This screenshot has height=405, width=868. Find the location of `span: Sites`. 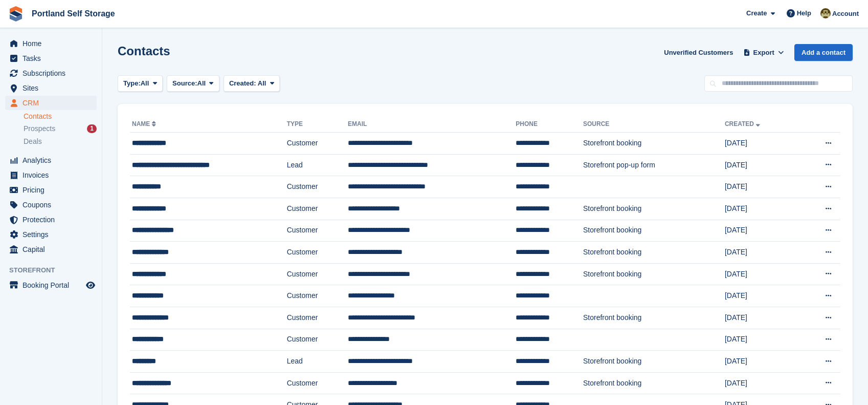

span: Sites is located at coordinates (53, 88).